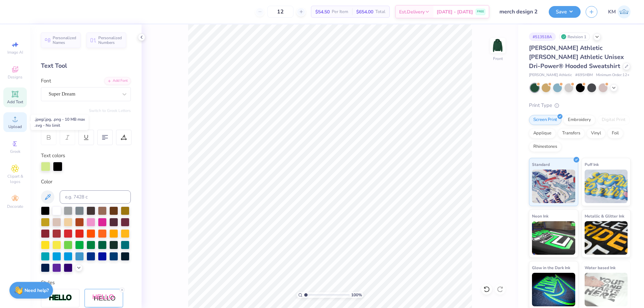 The height and width of the screenshot is (308, 644). Describe the element at coordinates (574, 37) in the screenshot. I see `div: Revision 1` at that location.